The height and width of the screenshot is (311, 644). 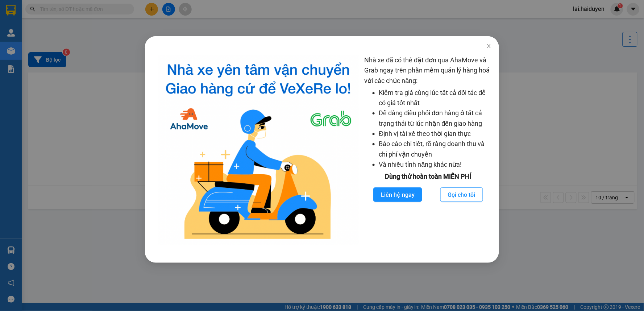 What do you see at coordinates (462, 194) in the screenshot?
I see `button: Gọi cho tôi` at bounding box center [462, 194].